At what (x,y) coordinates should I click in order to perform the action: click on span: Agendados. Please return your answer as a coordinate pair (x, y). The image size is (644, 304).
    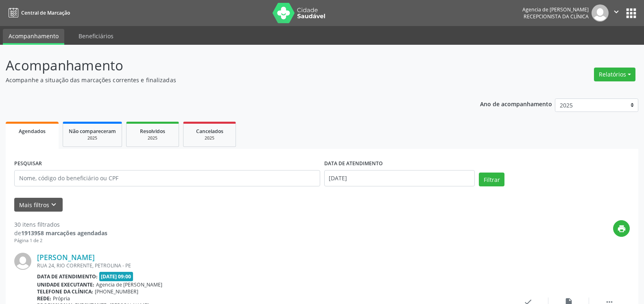
    Looking at the image, I should click on (32, 131).